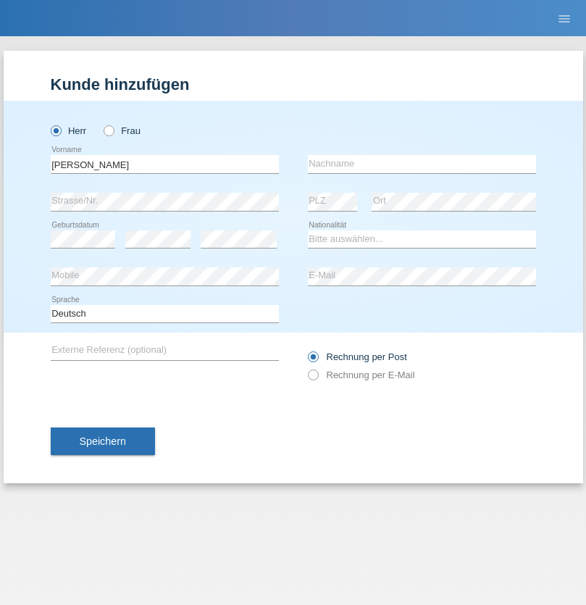 This screenshot has width=586, height=605. I want to click on span: Speichern, so click(103, 441).